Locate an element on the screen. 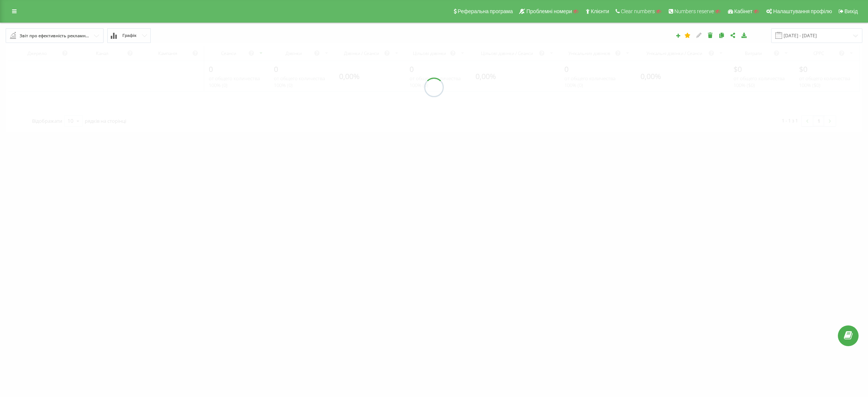 This screenshot has height=397, width=868. i: Копіювати звіт is located at coordinates (722, 35).